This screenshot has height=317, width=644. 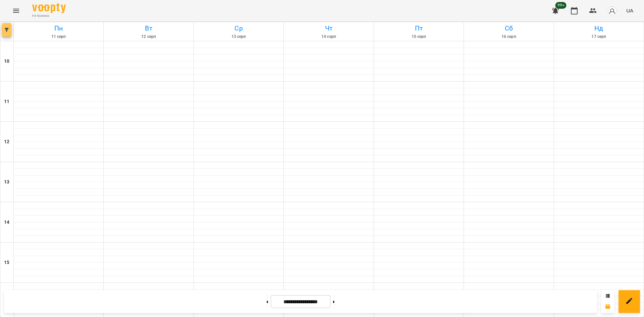 What do you see at coordinates (419, 28) in the screenshot?
I see `h6: Пт` at bounding box center [419, 28].